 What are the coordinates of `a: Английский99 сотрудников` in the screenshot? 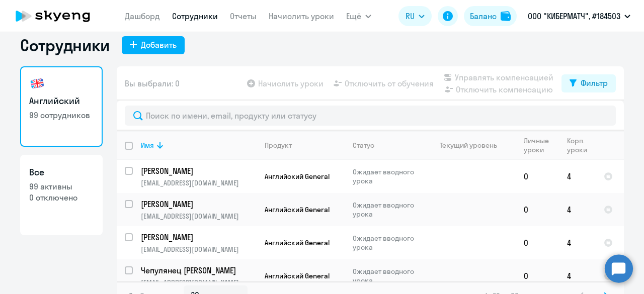 It's located at (61, 106).